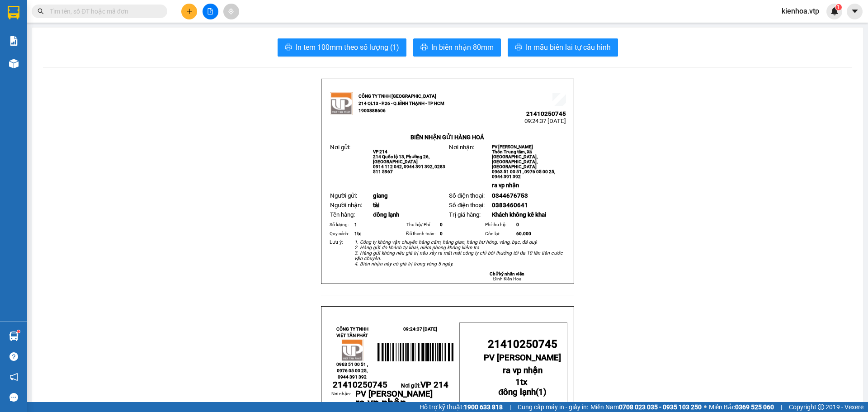 The width and height of the screenshot is (868, 412). I want to click on span: Người gửi:, so click(343, 196).